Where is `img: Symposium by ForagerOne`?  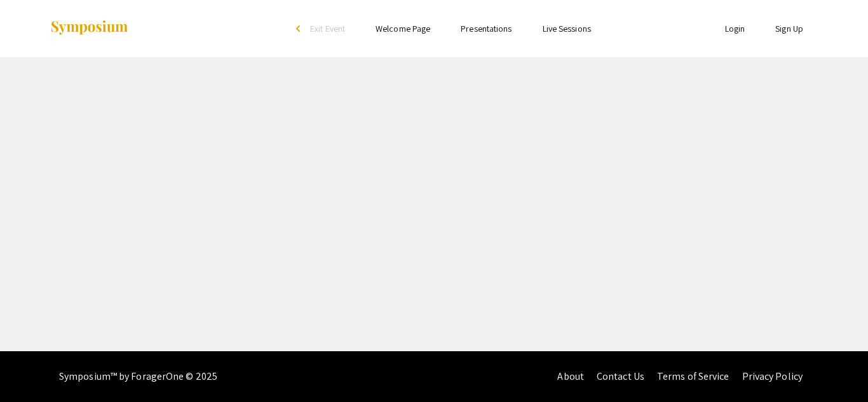
img: Symposium by ForagerOne is located at coordinates (89, 28).